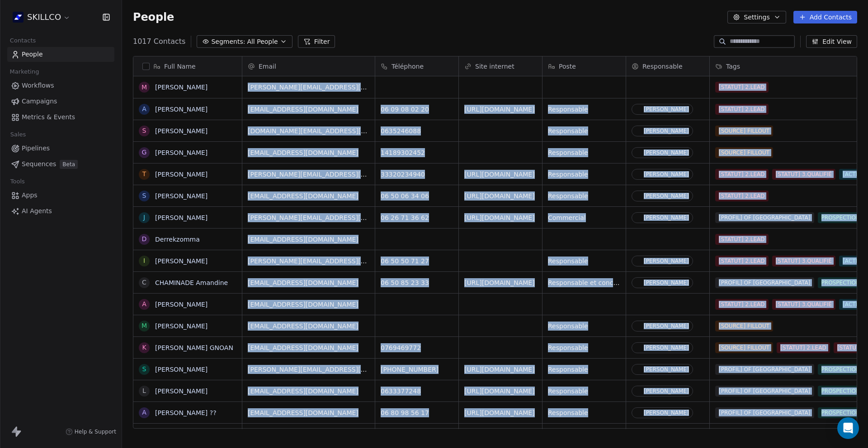  I want to click on span: 06 09 08 02 20, so click(417, 109).